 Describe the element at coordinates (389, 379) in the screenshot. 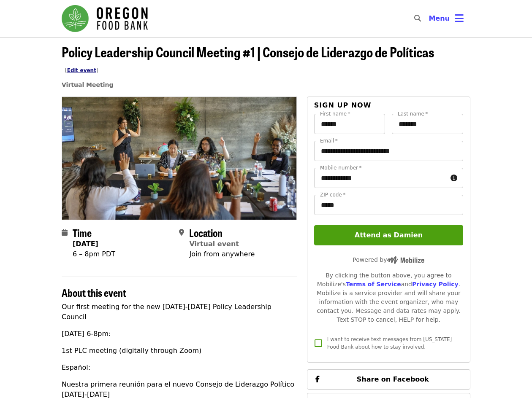

I see `button: Share on Facebook` at that location.